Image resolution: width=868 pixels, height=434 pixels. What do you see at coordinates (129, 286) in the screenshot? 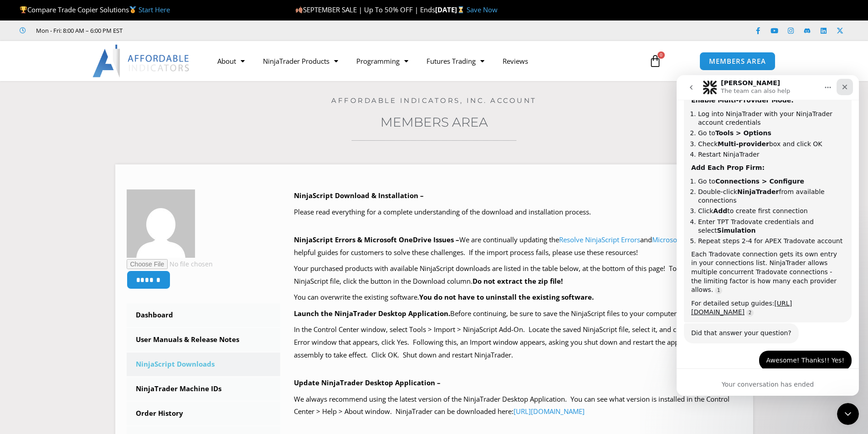
I see `div: Awesome! Thanks!! Yes!` at bounding box center [129, 286].